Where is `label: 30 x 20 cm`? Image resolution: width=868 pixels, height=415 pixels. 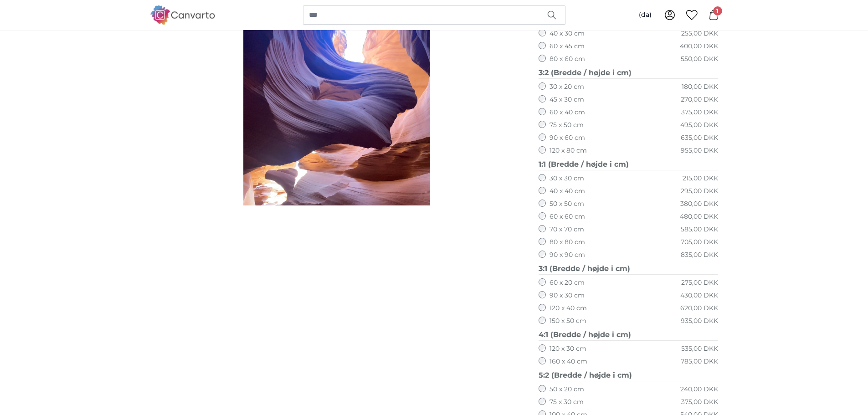 label: 30 x 20 cm is located at coordinates (567, 87).